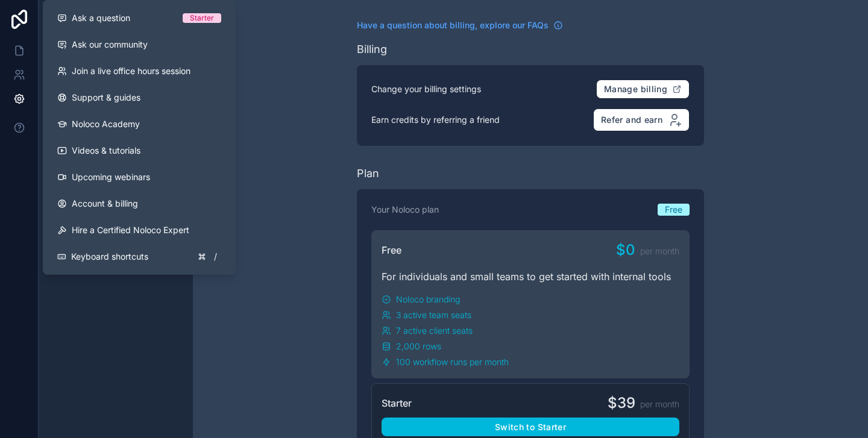 This screenshot has width=868, height=438. Describe the element at coordinates (435, 120) in the screenshot. I see `p: Earn credits by referring a friend` at that location.